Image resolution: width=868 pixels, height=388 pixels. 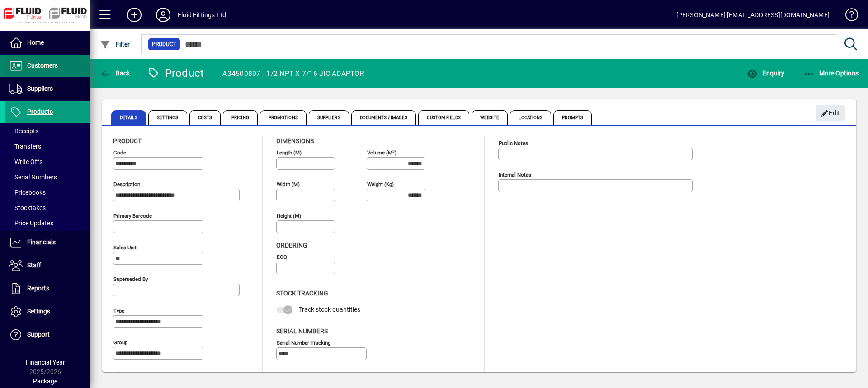 What do you see at coordinates (47, 311) in the screenshot?
I see `a: Settings` at bounding box center [47, 311].